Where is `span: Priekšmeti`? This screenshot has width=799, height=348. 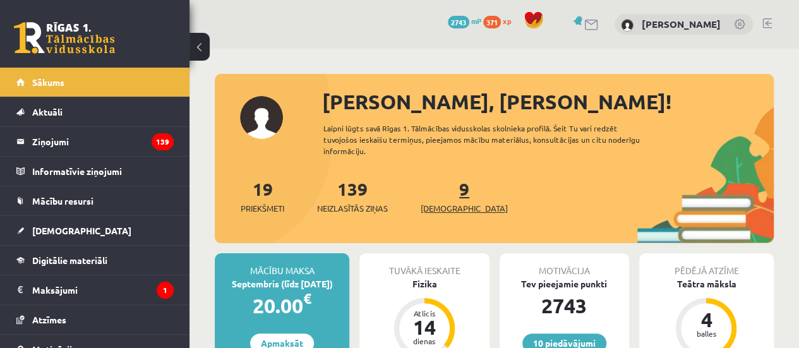 span: Priekšmeti is located at coordinates (262, 208).